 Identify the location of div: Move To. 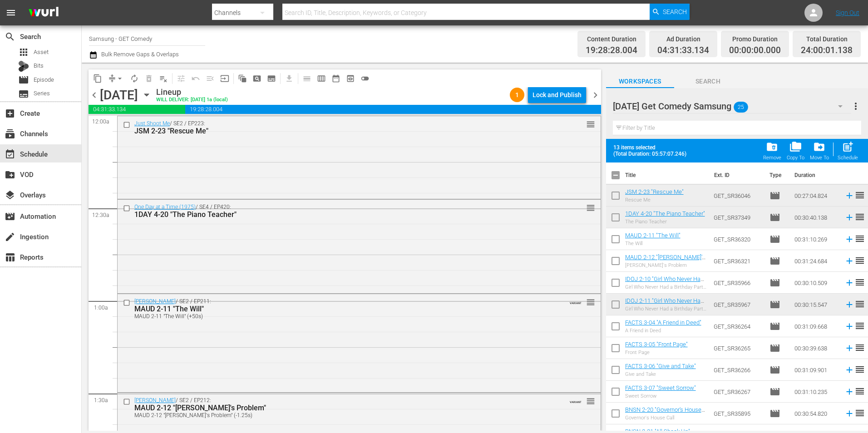
(819, 157).